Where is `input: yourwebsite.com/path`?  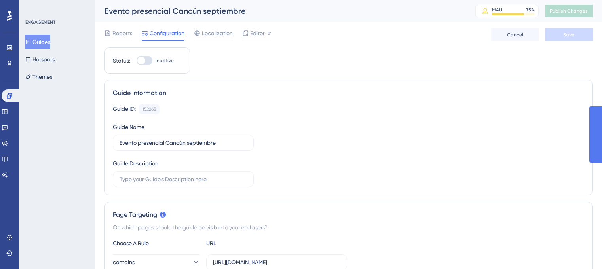
input: yourwebsite.com/path is located at coordinates (277, 262).